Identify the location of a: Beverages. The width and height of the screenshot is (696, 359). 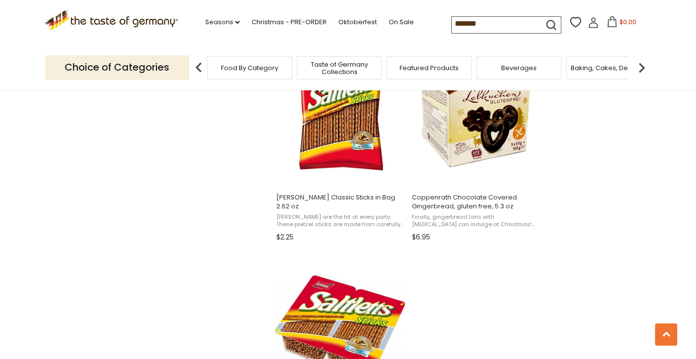
(519, 68).